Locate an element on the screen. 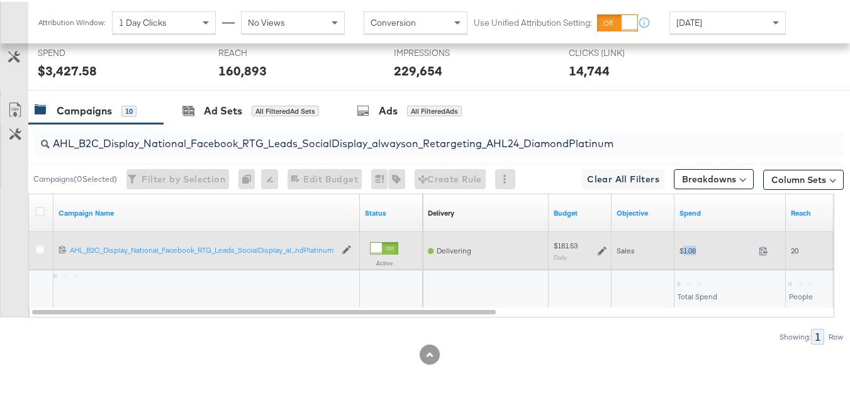 The width and height of the screenshot is (850, 398). a: Your campaign's objective. is located at coordinates (643, 211).